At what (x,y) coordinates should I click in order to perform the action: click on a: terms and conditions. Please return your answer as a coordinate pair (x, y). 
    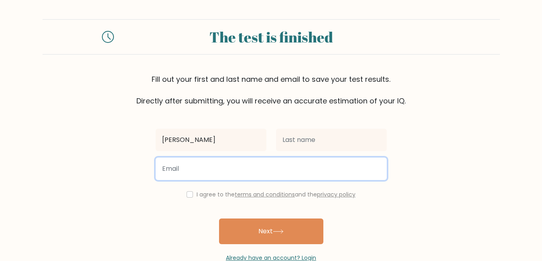
    Looking at the image, I should click on (265, 195).